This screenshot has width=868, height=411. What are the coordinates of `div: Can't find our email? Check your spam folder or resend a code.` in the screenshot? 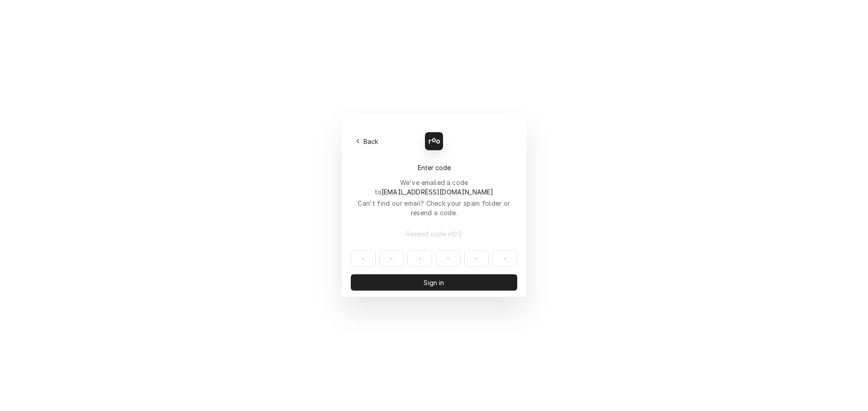 It's located at (434, 208).